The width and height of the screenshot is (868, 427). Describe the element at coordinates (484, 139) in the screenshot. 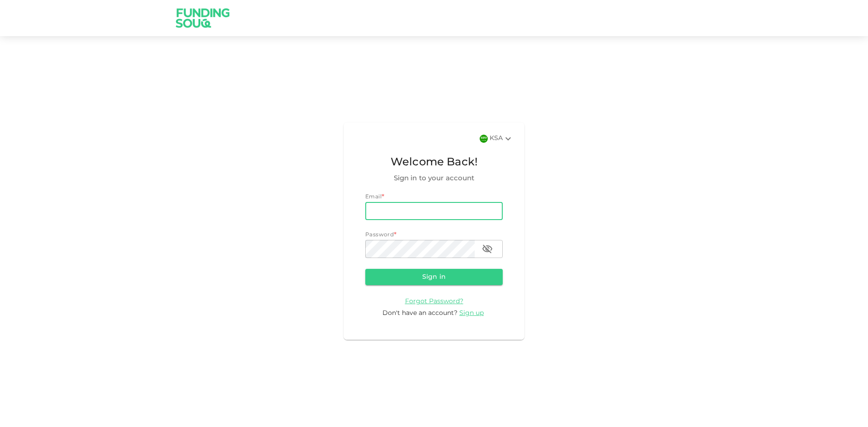

I see `img: flag-sa.b9a346574cdc8950dd34b50780441f57.svg` at that location.